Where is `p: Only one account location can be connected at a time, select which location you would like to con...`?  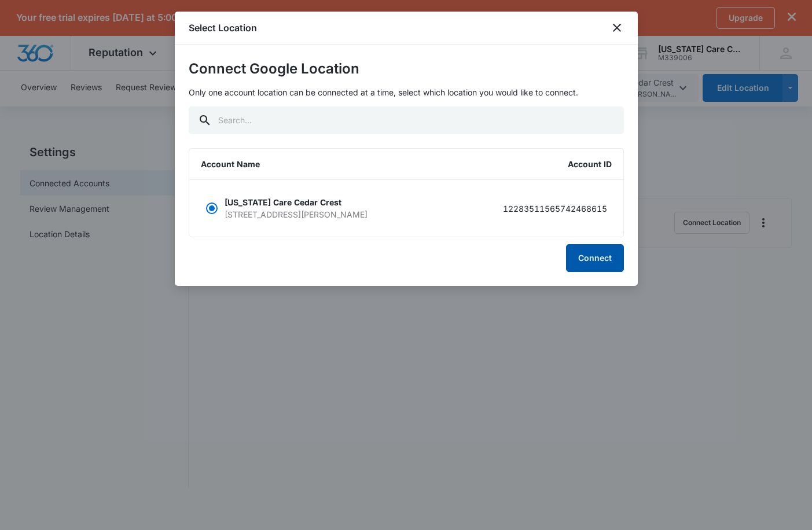
p: Only one account location can be connected at a time, select which location you would like to con... is located at coordinates (406, 92).